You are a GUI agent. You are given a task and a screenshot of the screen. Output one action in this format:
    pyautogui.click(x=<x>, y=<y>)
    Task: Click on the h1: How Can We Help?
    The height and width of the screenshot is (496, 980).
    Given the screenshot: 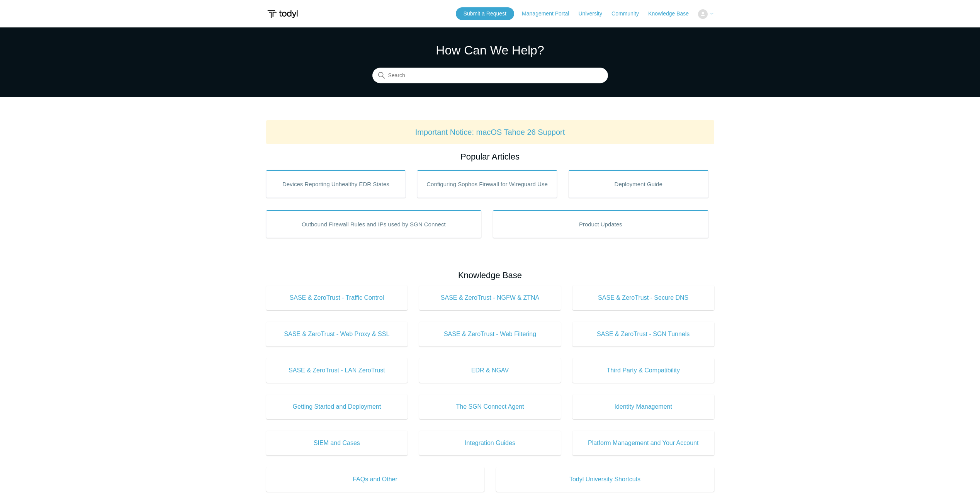 What is the action you would take?
    pyautogui.click(x=490, y=50)
    